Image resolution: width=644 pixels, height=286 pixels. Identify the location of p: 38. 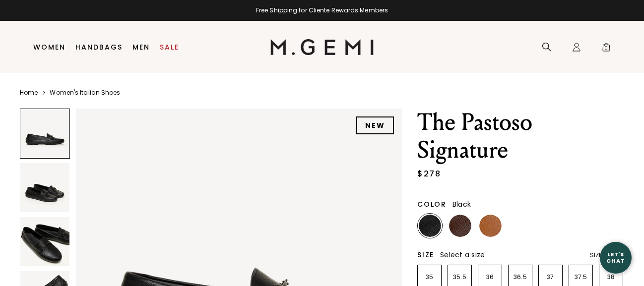
(611, 277).